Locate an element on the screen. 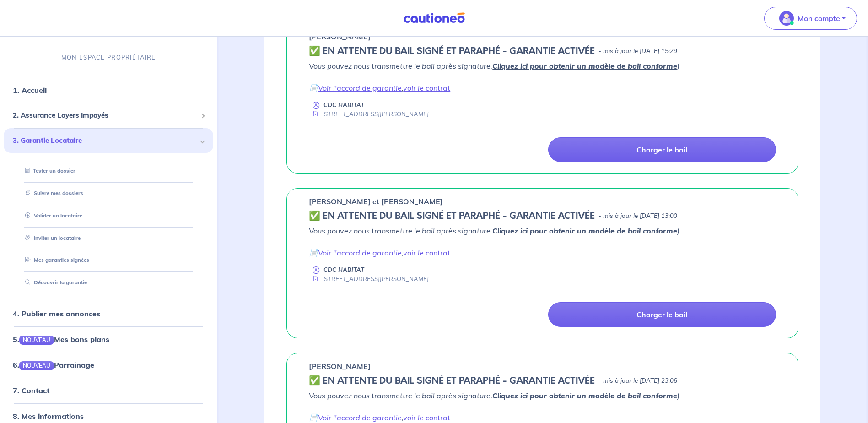  div: Valider un locataire is located at coordinates (109, 216).